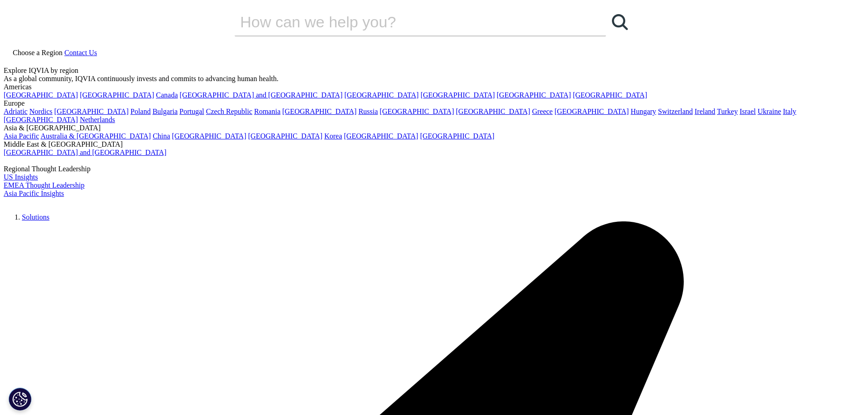 This screenshot has width=868, height=415. I want to click on div: Regional Thought Leadership, so click(434, 169).